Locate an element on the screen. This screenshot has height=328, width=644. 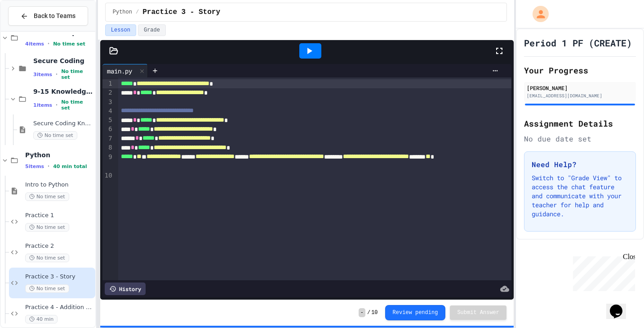
button: Review pending is located at coordinates (416, 313).